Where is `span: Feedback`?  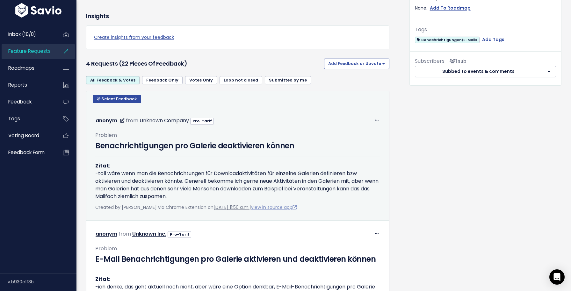
span: Feedback is located at coordinates (20, 102).